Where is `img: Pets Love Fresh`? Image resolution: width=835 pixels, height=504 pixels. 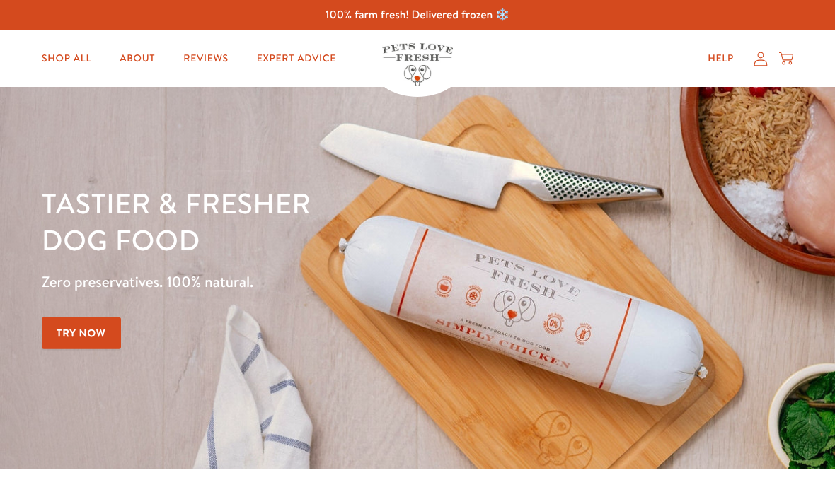 img: Pets Love Fresh is located at coordinates (418, 64).